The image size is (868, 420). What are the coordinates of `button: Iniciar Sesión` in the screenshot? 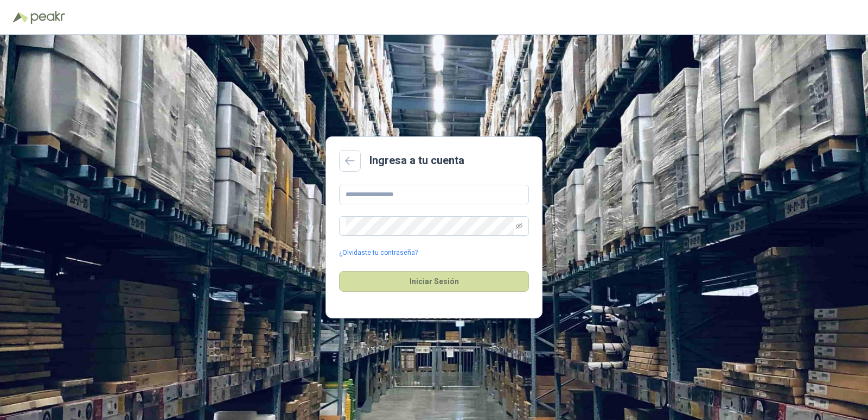 It's located at (434, 281).